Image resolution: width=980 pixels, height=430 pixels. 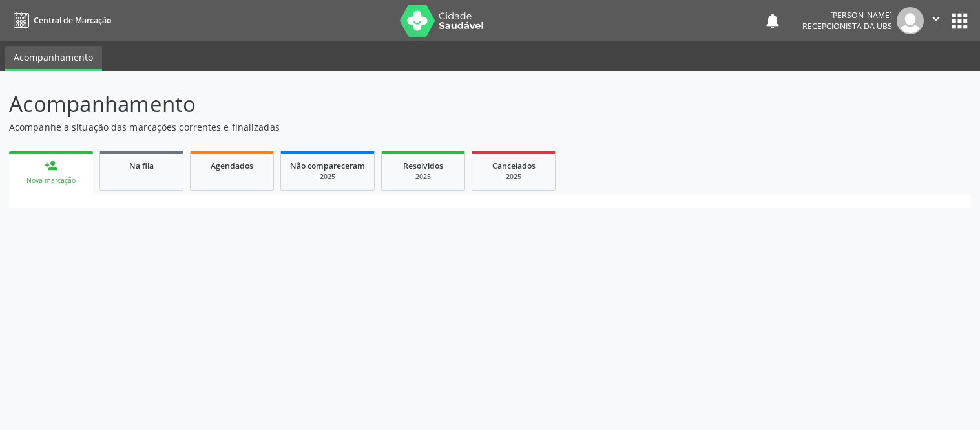 What do you see at coordinates (847, 26) in the screenshot?
I see `span: Recepcionista da UBS` at bounding box center [847, 26].